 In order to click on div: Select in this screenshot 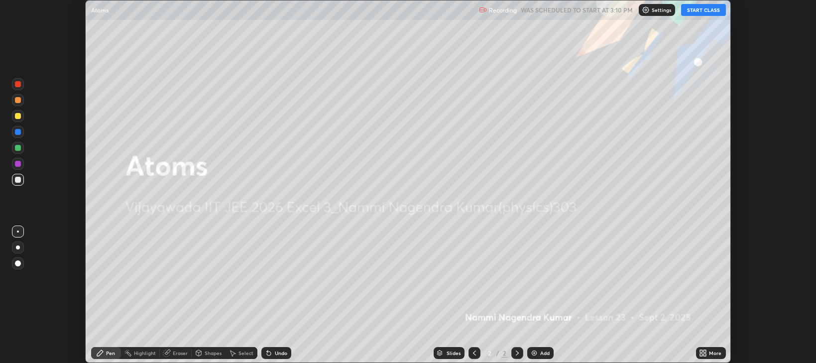, I will do `click(246, 353)`.